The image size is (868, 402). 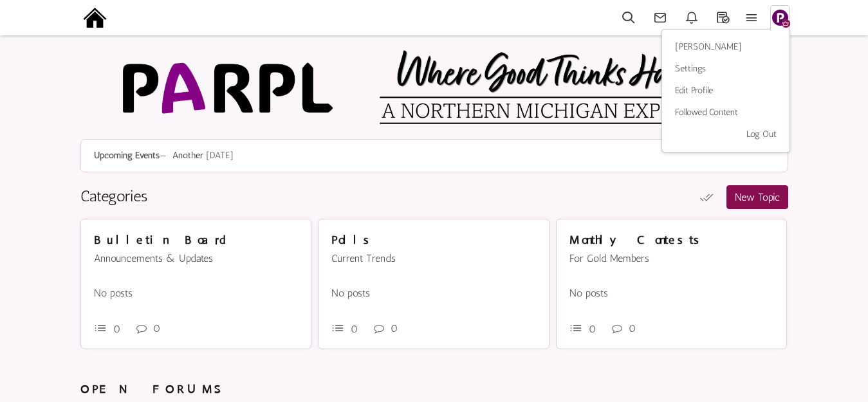 I want to click on a: Log Out, so click(x=726, y=134).